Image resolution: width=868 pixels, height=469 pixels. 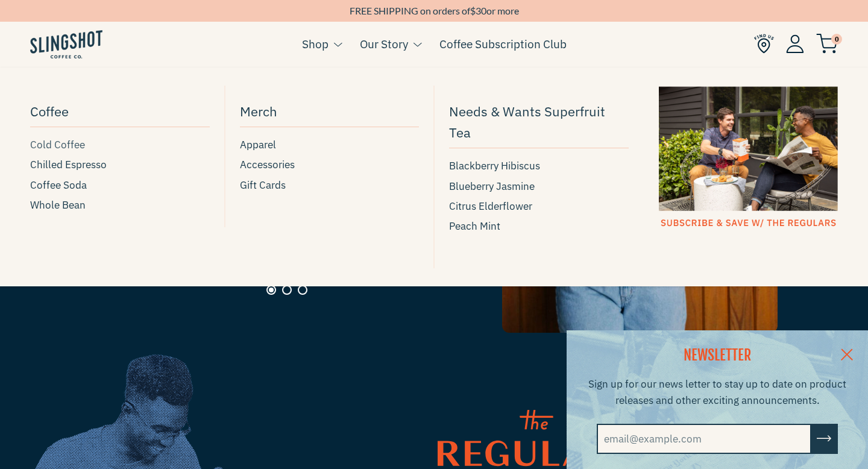 What do you see at coordinates (58, 185) in the screenshot?
I see `span: Coffee Soda` at bounding box center [58, 185].